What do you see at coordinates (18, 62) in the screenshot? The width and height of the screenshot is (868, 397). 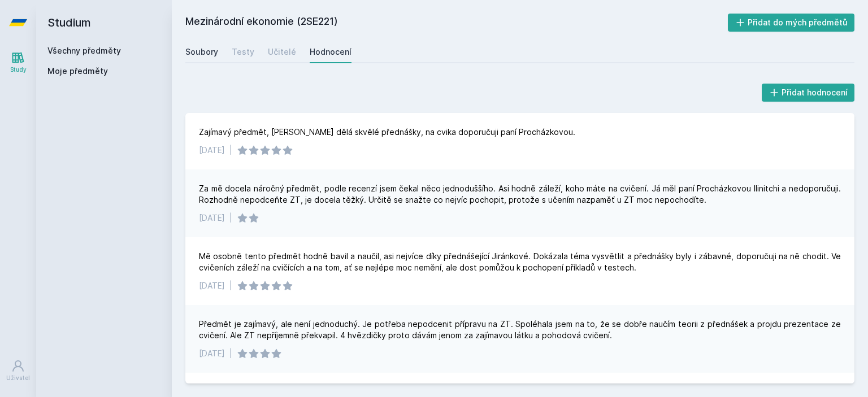 I see `a: Study` at bounding box center [18, 62].